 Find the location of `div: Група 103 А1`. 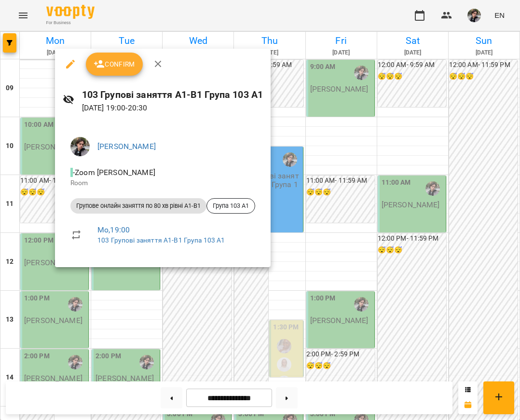

div: Група 103 А1 is located at coordinates (231, 206).